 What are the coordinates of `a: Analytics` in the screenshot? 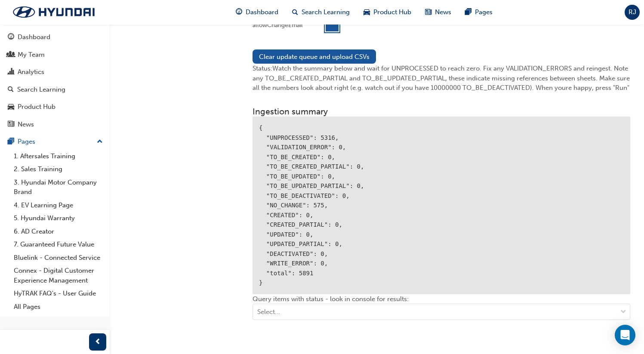 It's located at (54, 72).